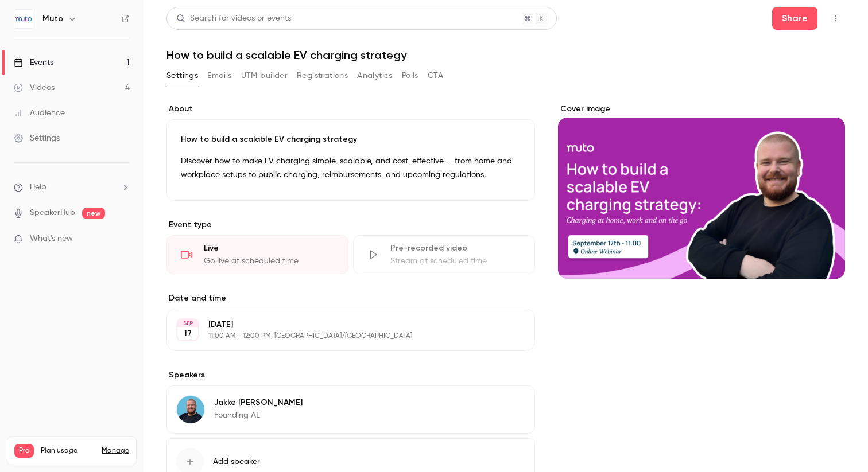 The image size is (868, 472). I want to click on label: Speakers, so click(351, 375).